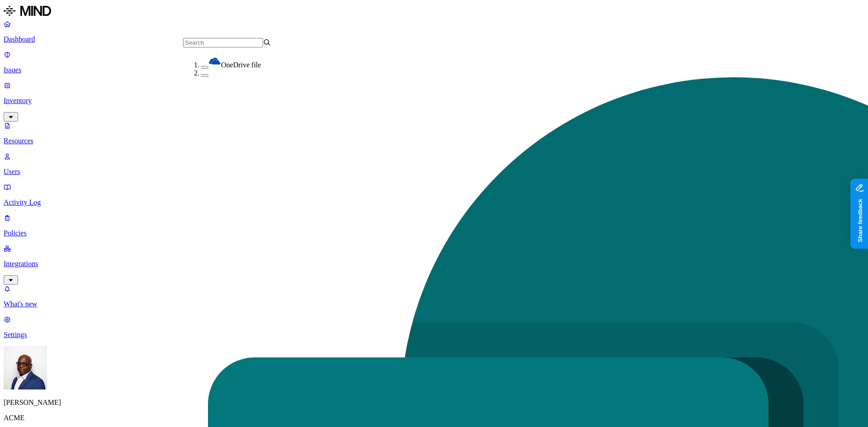 The height and width of the screenshot is (427, 868). I want to click on a: MIND, so click(434, 12).